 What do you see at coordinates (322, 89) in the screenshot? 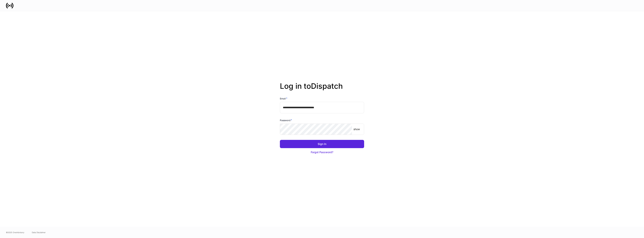
I see `h2: Log in to Dispatch` at bounding box center [322, 89].